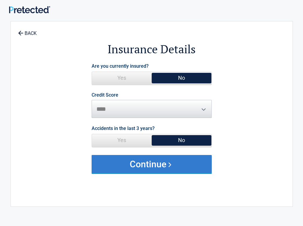 The width and height of the screenshot is (303, 226). I want to click on label: Credit Score, so click(105, 95).